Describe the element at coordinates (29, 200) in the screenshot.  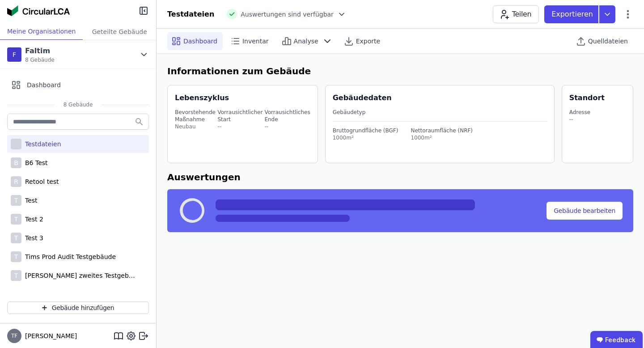
I see `div: Test` at that location.